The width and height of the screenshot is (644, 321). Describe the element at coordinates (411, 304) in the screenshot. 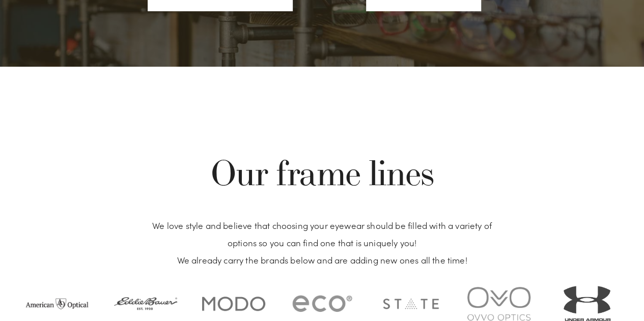

I see `img: state-logo.png` at that location.